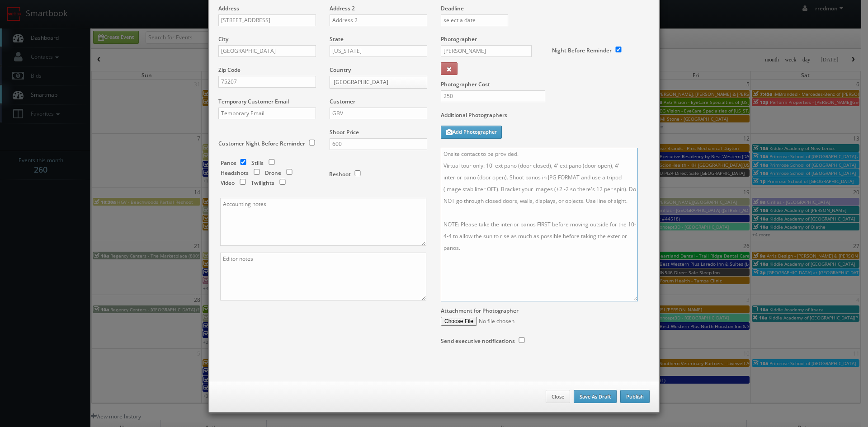 Image resolution: width=868 pixels, height=427 pixels. What do you see at coordinates (459, 39) in the screenshot?
I see `label: Photographer` at bounding box center [459, 39].